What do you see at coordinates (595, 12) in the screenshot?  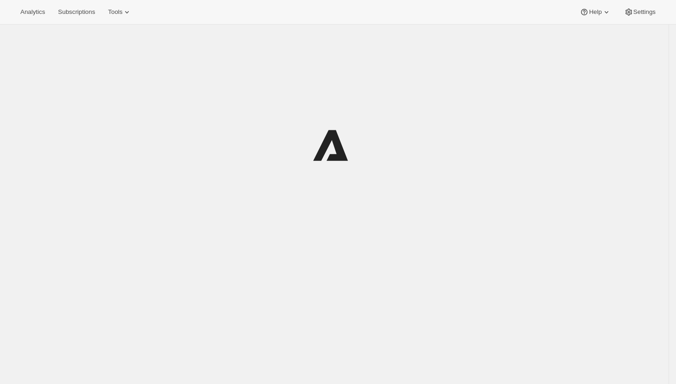 I see `span: Help` at bounding box center [595, 12].